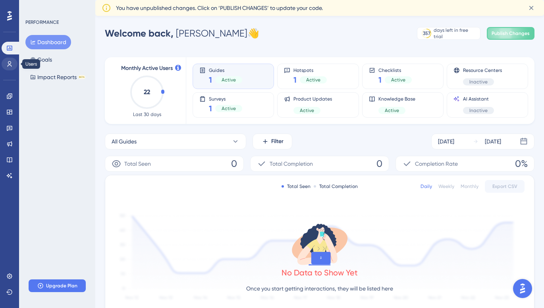 The width and height of the screenshot is (544, 308). What do you see at coordinates (12, 12) in the screenshot?
I see `img: launcher-image-alternative-text` at bounding box center [12, 12].